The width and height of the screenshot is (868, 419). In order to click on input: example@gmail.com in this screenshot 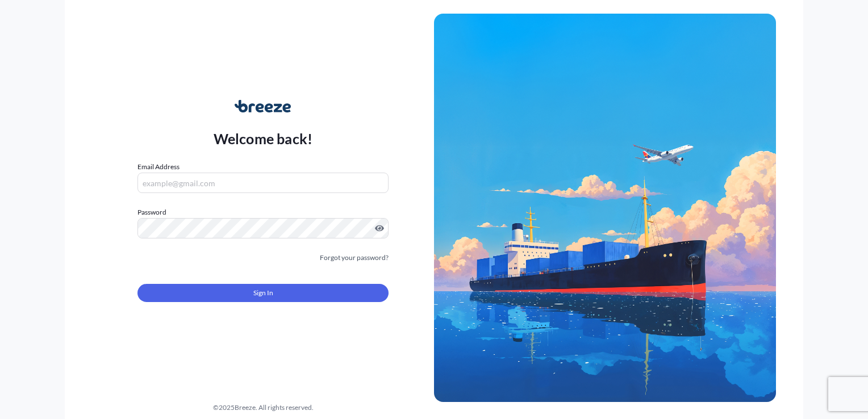, I will do `click(263, 183)`.